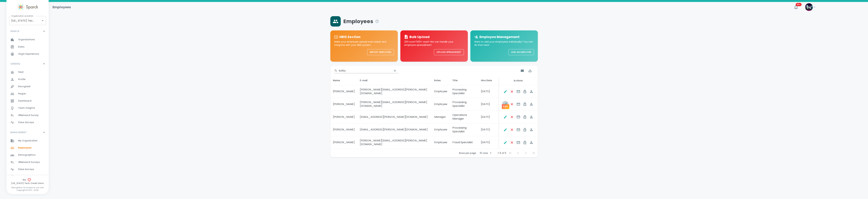 This screenshot has height=199, width=868. What do you see at coordinates (28, 108) in the screenshot?
I see `div: Team Insights` at bounding box center [28, 108].